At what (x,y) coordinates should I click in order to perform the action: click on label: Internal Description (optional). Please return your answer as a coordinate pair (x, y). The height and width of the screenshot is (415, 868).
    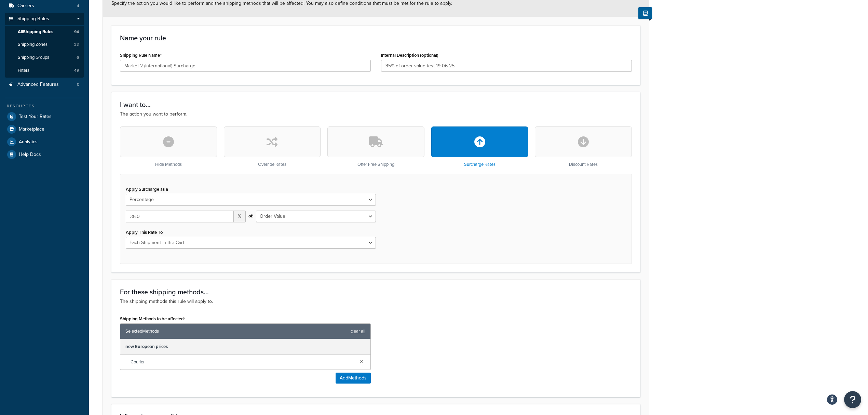
    Looking at the image, I should click on (409, 55).